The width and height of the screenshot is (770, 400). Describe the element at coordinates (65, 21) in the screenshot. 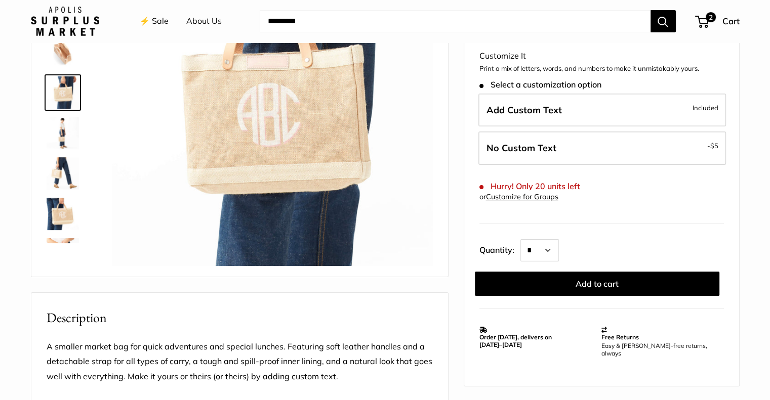

I see `img: Apolis: Surplus Market` at that location.